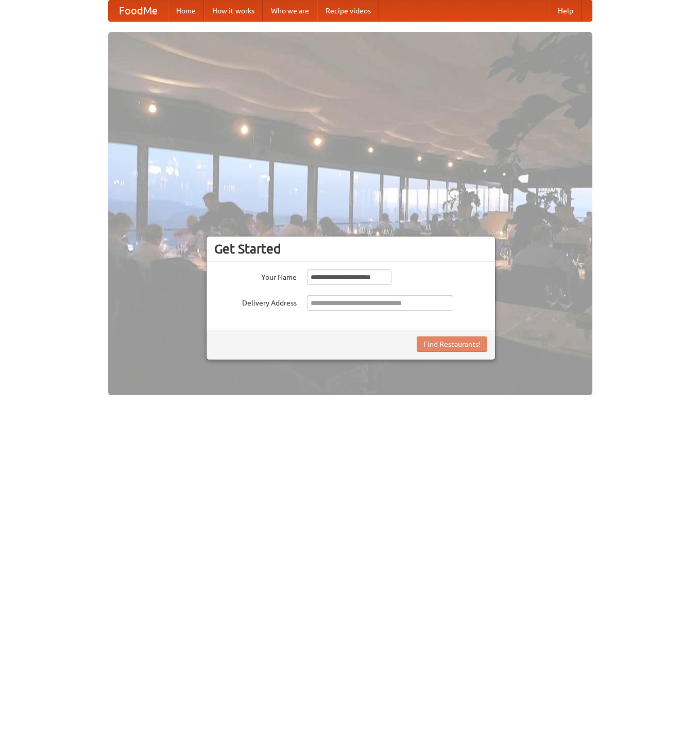 The height and width of the screenshot is (729, 700). Describe the element at coordinates (351, 249) in the screenshot. I see `h3: Get Started` at that location.